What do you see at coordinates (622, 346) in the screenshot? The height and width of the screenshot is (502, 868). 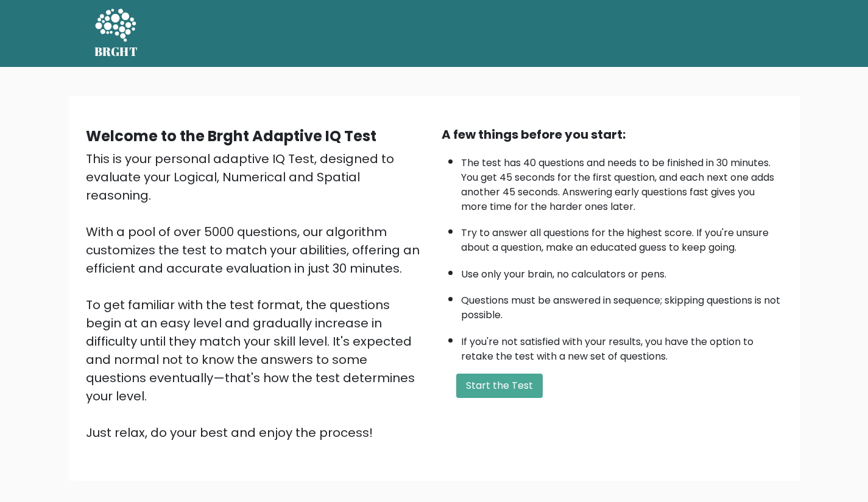 I see `li: If you're not satisfied with your results, you have the option to retake the test with a new set ...` at bounding box center [622, 346].